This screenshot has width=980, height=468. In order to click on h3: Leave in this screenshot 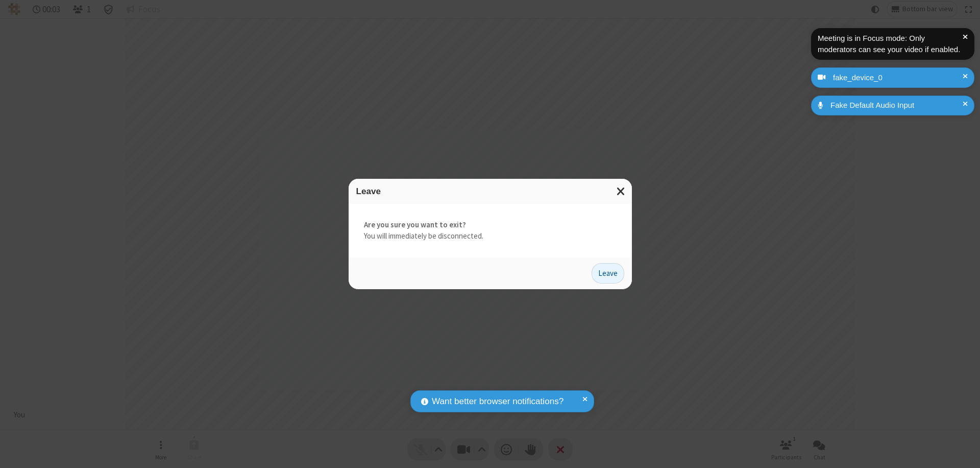, I will do `click(490, 191)`.